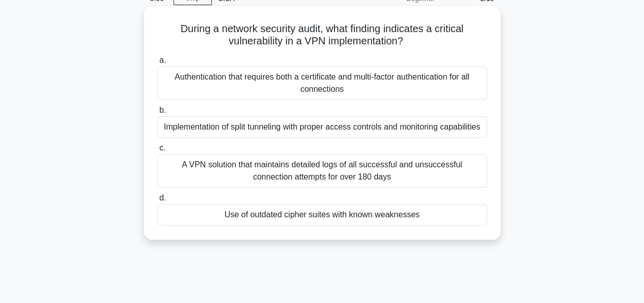 The image size is (644, 303). Describe the element at coordinates (322, 35) in the screenshot. I see `h5: During a network security audit, what finding indicates a critical vulnerability in a VPN impleme...` at that location.